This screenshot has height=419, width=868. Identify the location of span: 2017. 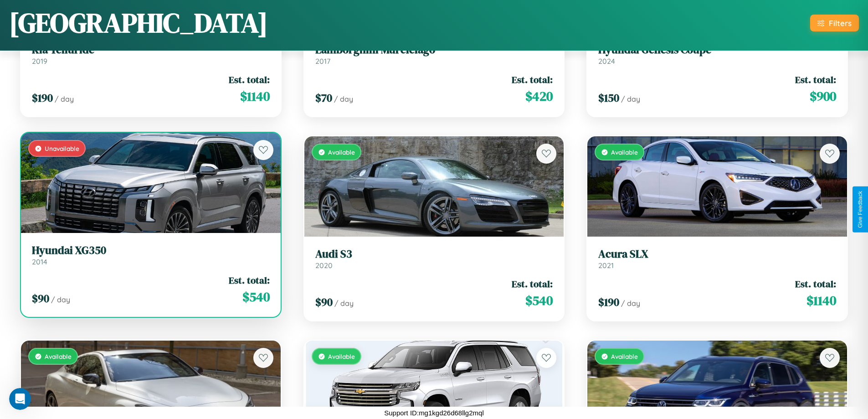
(323, 61).